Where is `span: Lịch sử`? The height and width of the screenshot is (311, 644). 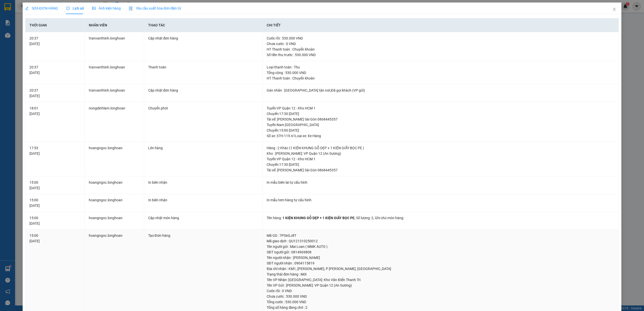
span: Lịch sử is located at coordinates (75, 8).